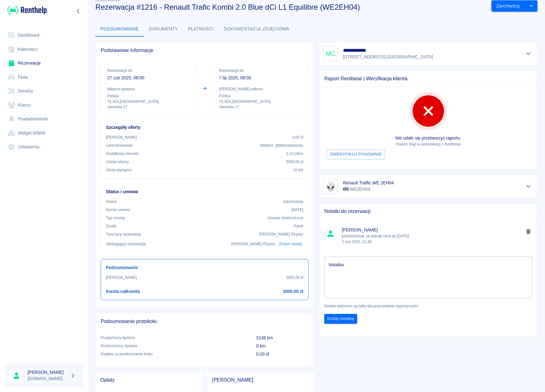 The image size is (545, 392). What do you see at coordinates (111, 201) in the screenshot?
I see `p: Status` at bounding box center [111, 201].